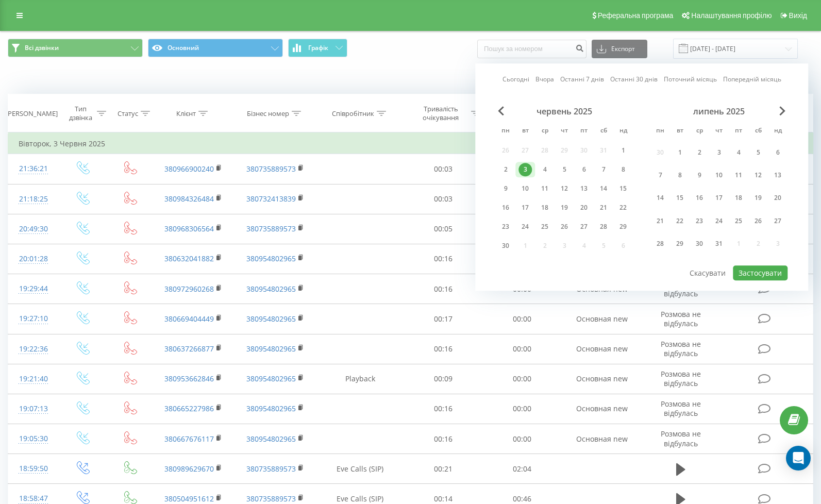 The width and height of the screenshot is (821, 504). I want to click on div: чт 12 черв 2025 р., so click(564, 188).